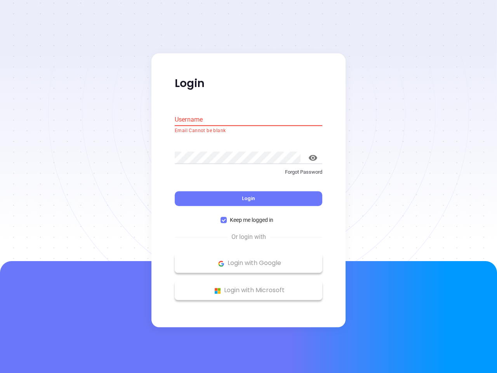 The image size is (497, 373). What do you see at coordinates (248, 290) in the screenshot?
I see `p: Login with Microsoft` at bounding box center [248, 290].